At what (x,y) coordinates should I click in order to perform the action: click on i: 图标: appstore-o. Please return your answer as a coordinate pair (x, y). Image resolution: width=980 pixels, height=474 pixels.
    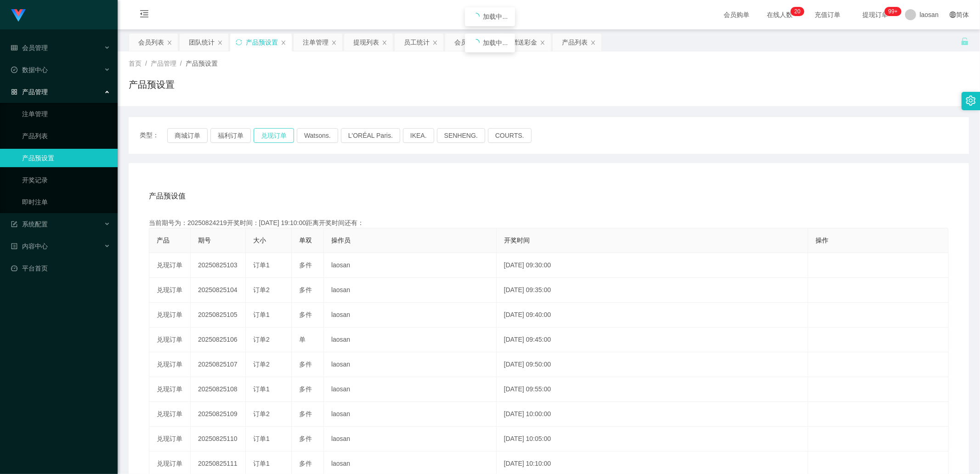
    Looking at the image, I should click on (14, 92).